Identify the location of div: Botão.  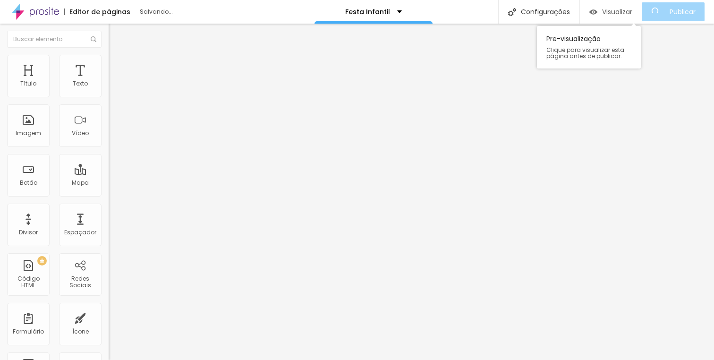
(28, 183).